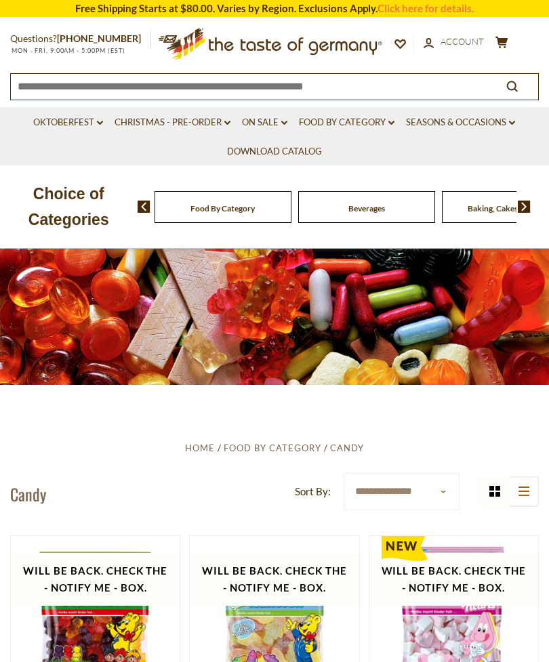 The image size is (549, 662). What do you see at coordinates (453, 42) in the screenshot?
I see `a: Account` at bounding box center [453, 42].